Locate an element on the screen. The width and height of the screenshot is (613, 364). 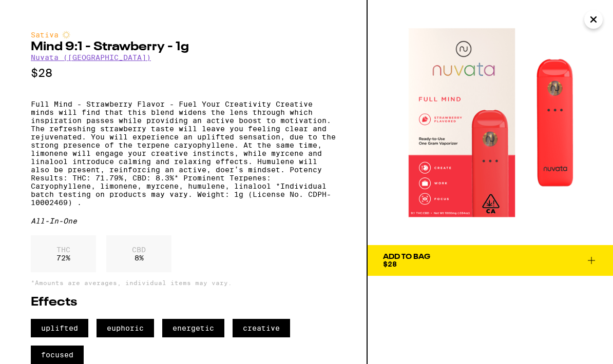
div: 72 % is located at coordinates (63, 254).